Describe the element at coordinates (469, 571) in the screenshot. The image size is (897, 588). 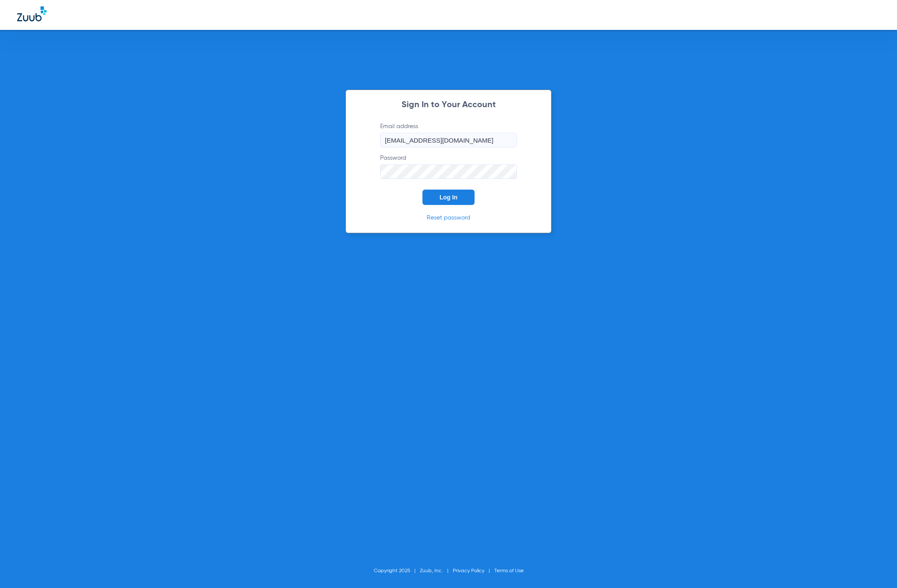
I see `a: Privacy Policy` at that location.